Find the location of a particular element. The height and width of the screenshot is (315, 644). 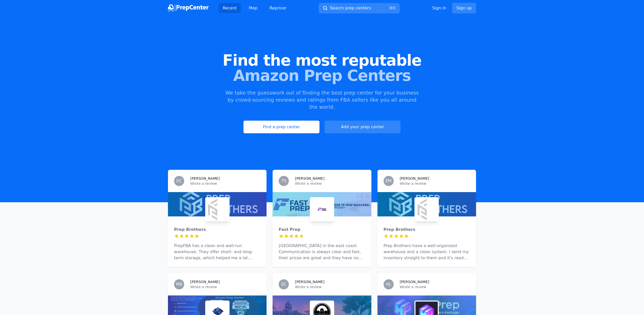

a: Sign in is located at coordinates (439, 8).